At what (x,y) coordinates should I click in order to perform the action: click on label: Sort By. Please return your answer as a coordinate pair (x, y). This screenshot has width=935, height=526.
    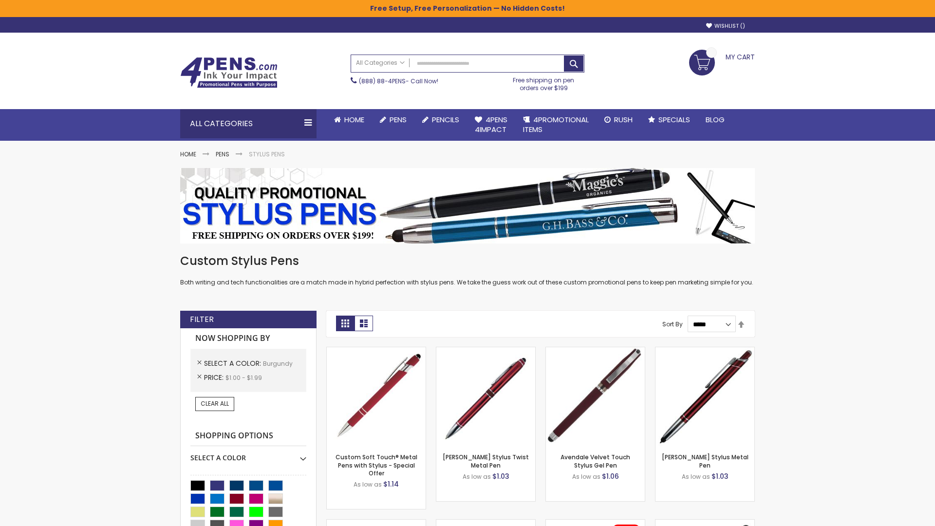
    Looking at the image, I should click on (672, 324).